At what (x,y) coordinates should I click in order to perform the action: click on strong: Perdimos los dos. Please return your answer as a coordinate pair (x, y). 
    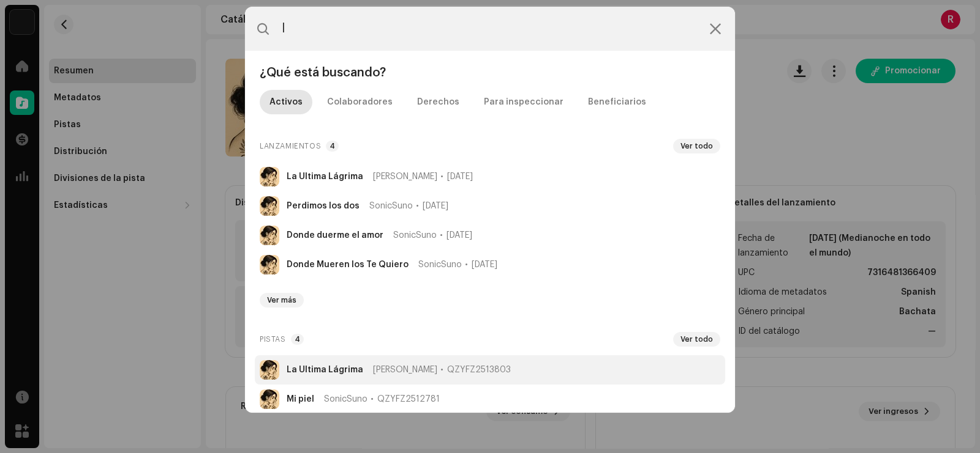
    Looking at the image, I should click on (323, 207).